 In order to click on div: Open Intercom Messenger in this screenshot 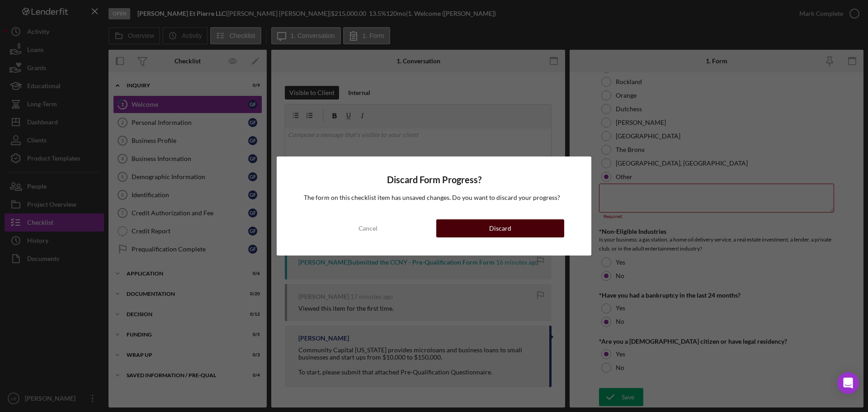, I will do `click(848, 383)`.